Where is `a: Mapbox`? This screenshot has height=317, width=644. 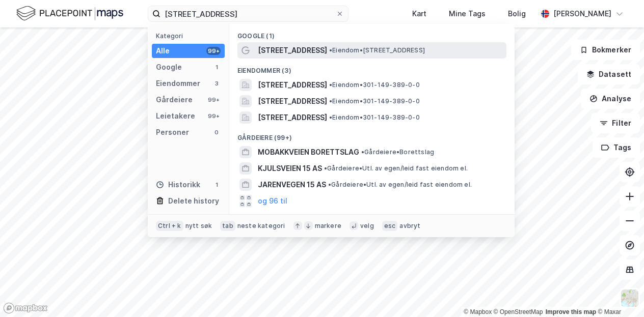
a: Mapbox is located at coordinates (477, 312).